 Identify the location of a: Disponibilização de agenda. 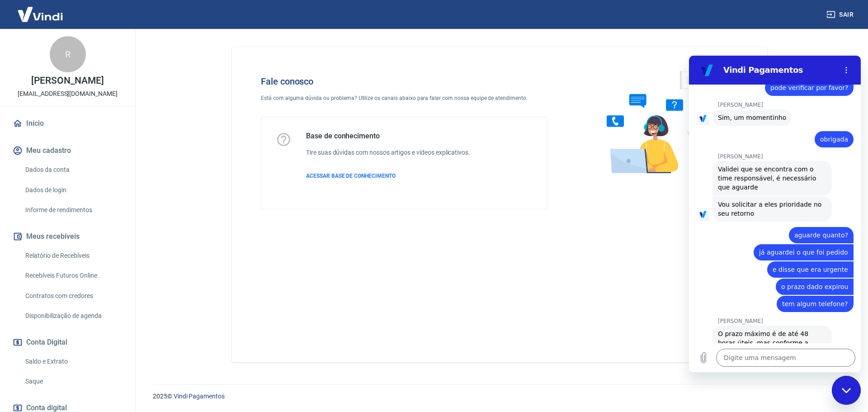
(73, 316).